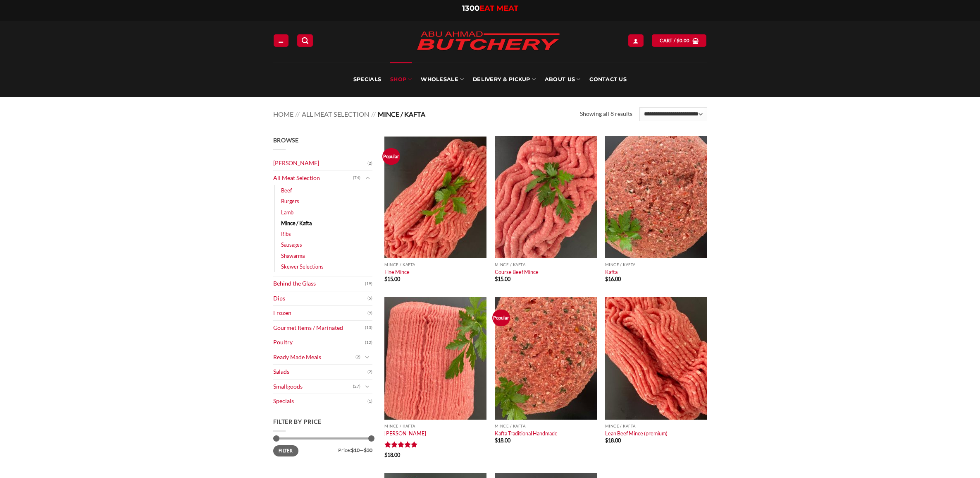  What do you see at coordinates (656, 358) in the screenshot?
I see `img: Lean Beef Mince` at bounding box center [656, 358].